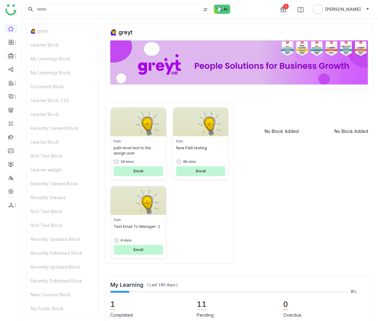 This screenshot has height=321, width=378. Describe the element at coordinates (205, 10) in the screenshot. I see `img: search-type.svg` at that location.